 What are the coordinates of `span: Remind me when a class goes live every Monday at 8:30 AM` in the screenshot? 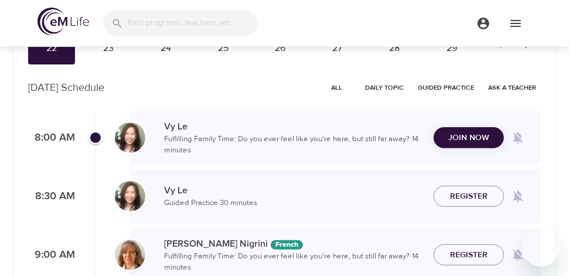 It's located at (518, 196).